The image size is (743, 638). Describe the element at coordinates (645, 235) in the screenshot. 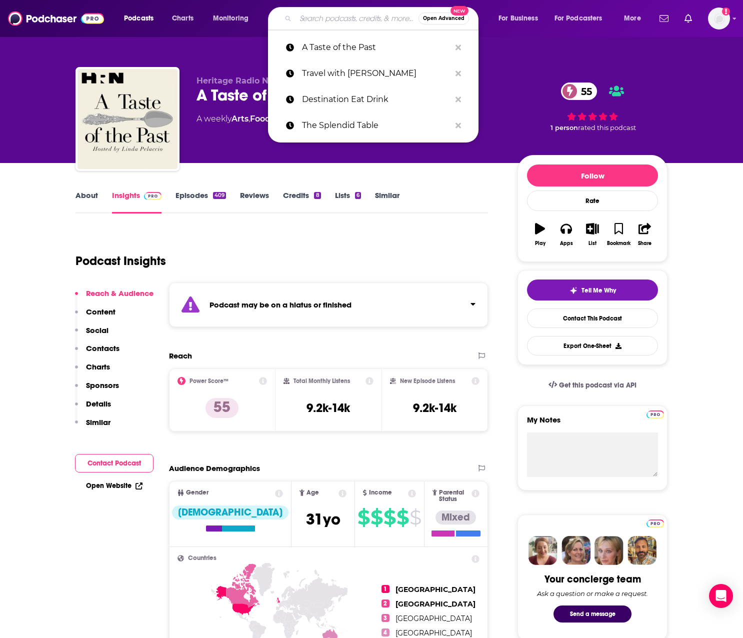

I see `button: Share` at that location.